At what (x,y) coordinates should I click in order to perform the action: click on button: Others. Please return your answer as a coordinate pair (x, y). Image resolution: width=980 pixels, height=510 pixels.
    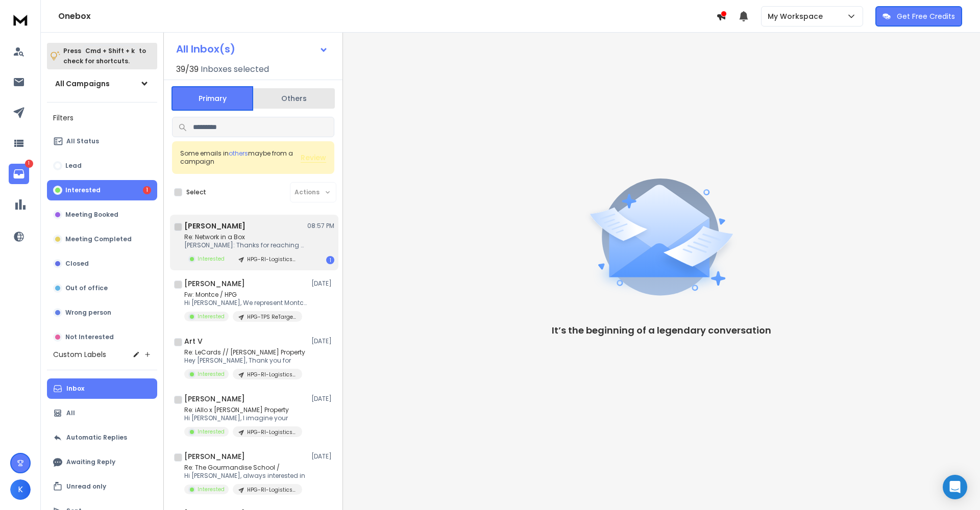
    Looking at the image, I should click on (294, 98).